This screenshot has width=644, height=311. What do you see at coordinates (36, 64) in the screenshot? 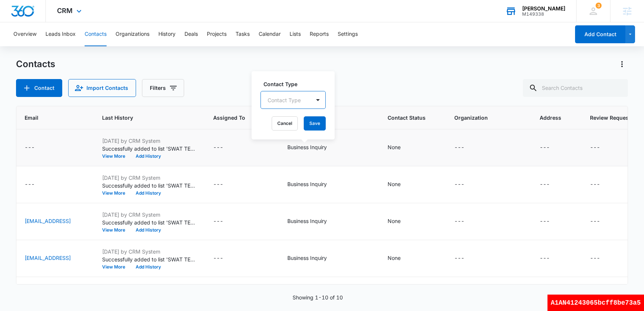
I see `h1: Contacts` at bounding box center [36, 64].